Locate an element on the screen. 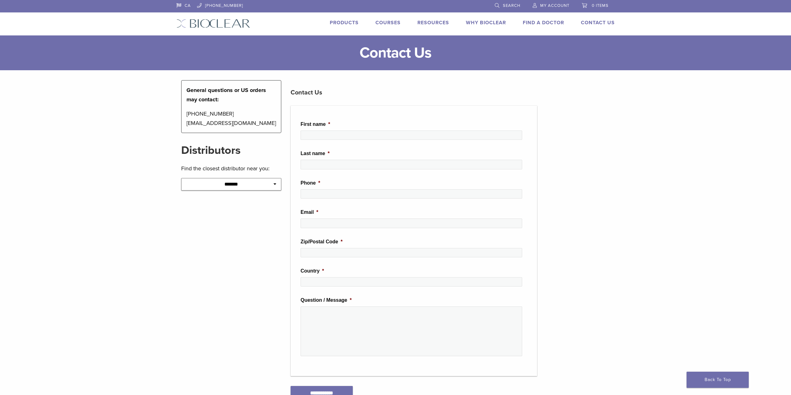 This screenshot has width=791, height=395. a: Find A Doctor is located at coordinates (543, 23).